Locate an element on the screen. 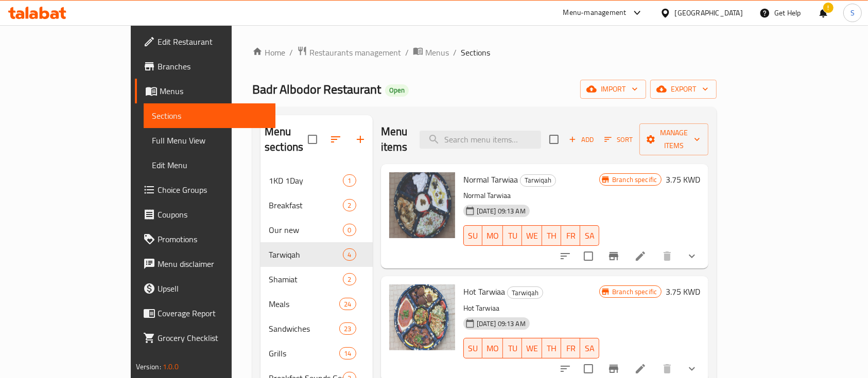  button: Add section is located at coordinates (361, 140).